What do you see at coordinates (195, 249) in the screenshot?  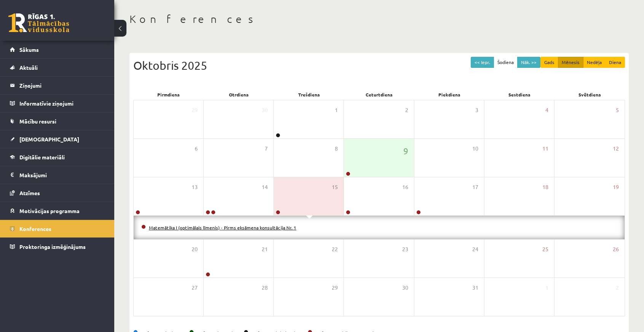 I see `span: 20` at bounding box center [195, 249].